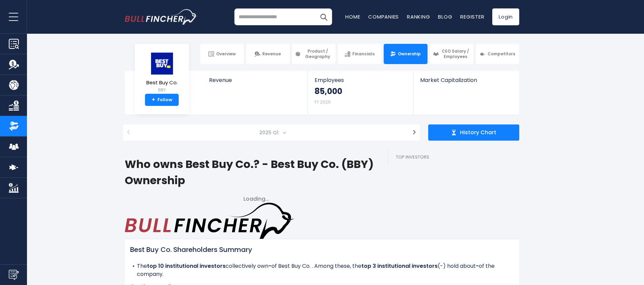 This screenshot has width=644, height=285. I want to click on h1: Who owns Best Buy Co.? - Best Buy Co. (BBY) Ownership, so click(257, 172).